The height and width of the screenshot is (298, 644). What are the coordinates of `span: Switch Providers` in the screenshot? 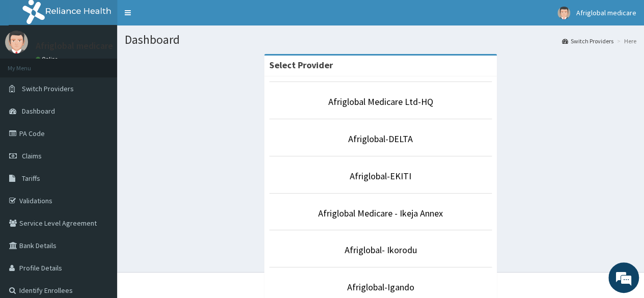 It's located at (48, 89).